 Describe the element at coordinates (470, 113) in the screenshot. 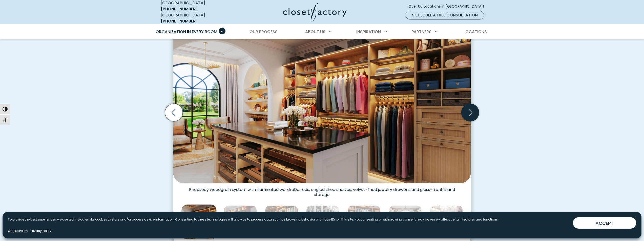

I see `button: Next slide` at that location.